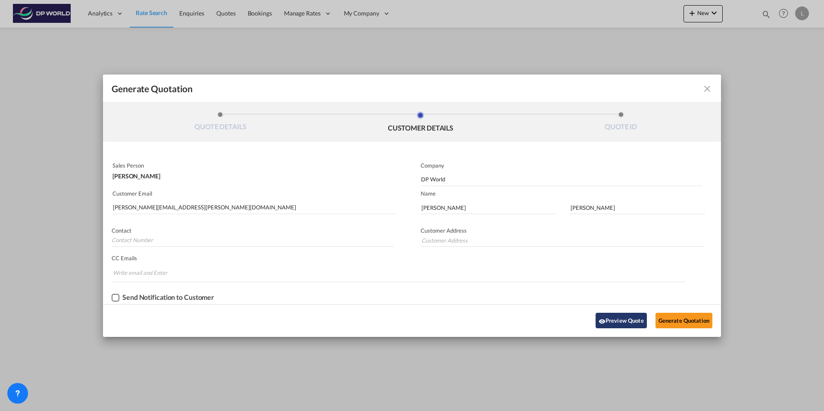 This screenshot has width=824, height=411. I want to click on p: Company, so click(561, 165).